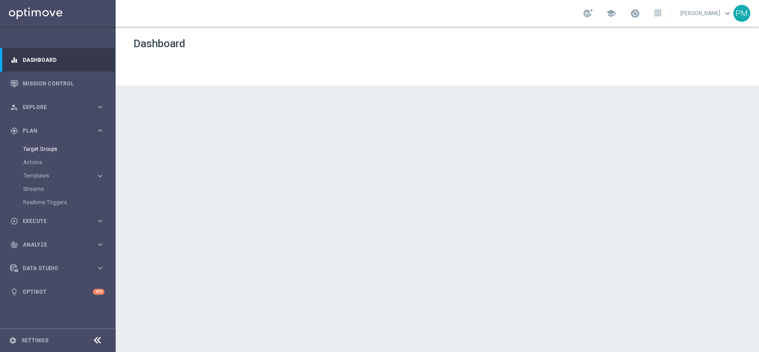 The image size is (759, 352). What do you see at coordinates (57, 107) in the screenshot?
I see `button: person_search Explore keyboard_arrow_right` at bounding box center [57, 107].